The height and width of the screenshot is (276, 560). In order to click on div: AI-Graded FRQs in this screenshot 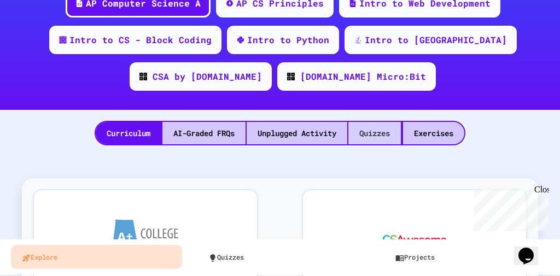, I will do `click(204, 133)`.